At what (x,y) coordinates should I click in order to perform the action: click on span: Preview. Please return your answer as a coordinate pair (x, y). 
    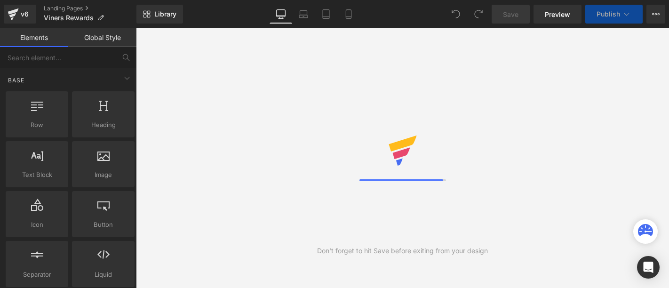
    Looking at the image, I should click on (557, 14).